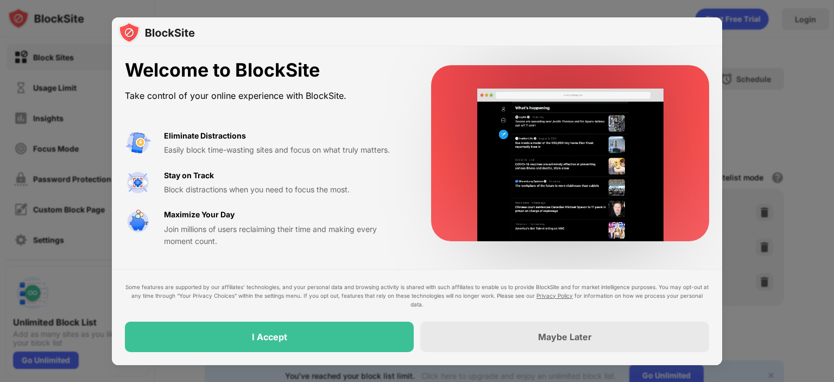  What do you see at coordinates (156, 33) in the screenshot?
I see `img: logo-blocksite.svg` at bounding box center [156, 33].